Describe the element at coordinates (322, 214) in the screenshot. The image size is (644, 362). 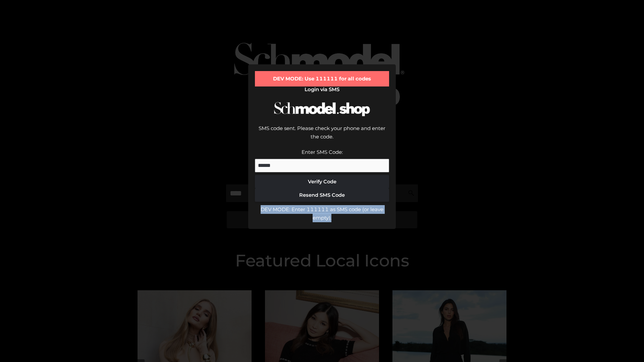
I see `div: DEV MODE: Enter 111111 as SMS code (or leave empty).` at that location.